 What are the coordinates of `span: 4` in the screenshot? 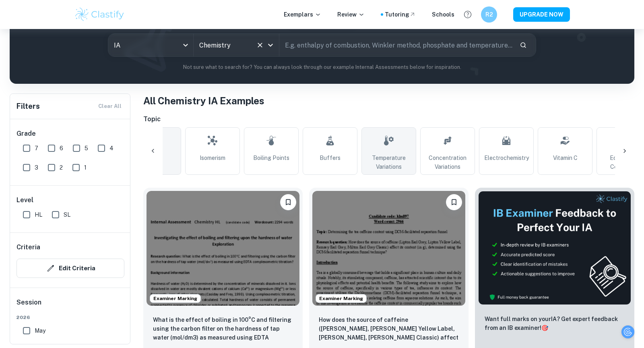 It's located at (112, 148).